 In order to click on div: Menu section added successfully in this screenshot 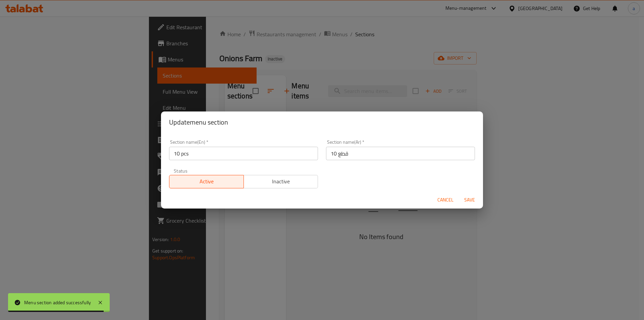, I will do `click(57, 303)`.